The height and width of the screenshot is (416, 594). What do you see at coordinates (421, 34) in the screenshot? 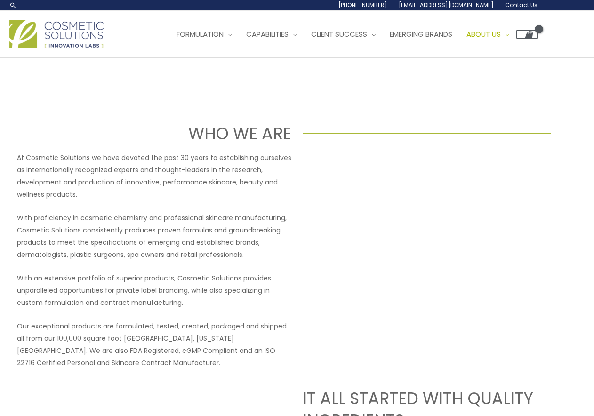
I see `a: Emerging Brands` at bounding box center [421, 34].